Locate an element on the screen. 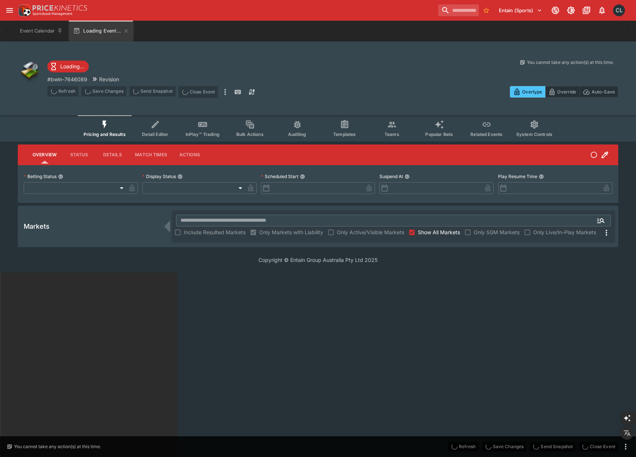 The image size is (636, 457). span: Only Active/Visible Markets is located at coordinates (370, 232).